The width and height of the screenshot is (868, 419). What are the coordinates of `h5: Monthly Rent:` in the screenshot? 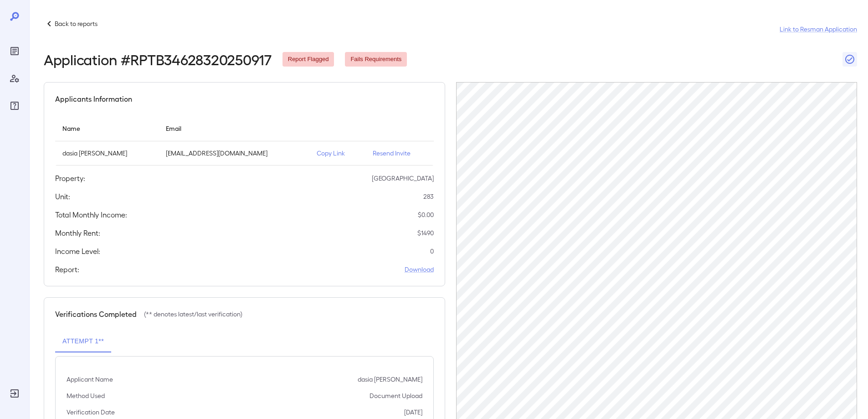 It's located at (77, 233).